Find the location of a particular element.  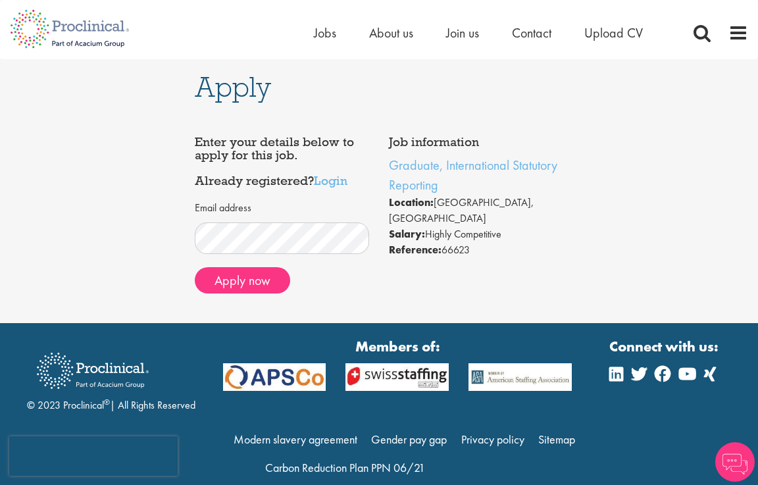

label: Email address is located at coordinates (223, 208).